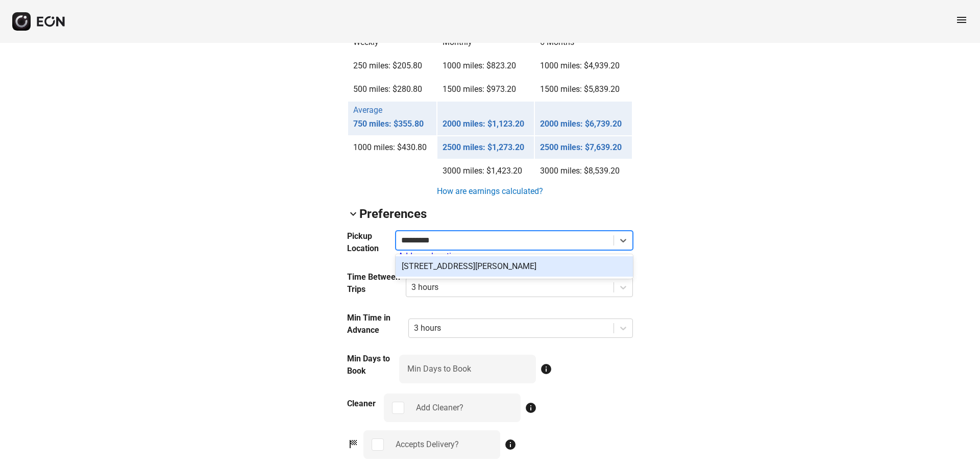 The width and height of the screenshot is (980, 465). Describe the element at coordinates (392, 66) in the screenshot. I see `td: 250 miles: $205.80` at that location.